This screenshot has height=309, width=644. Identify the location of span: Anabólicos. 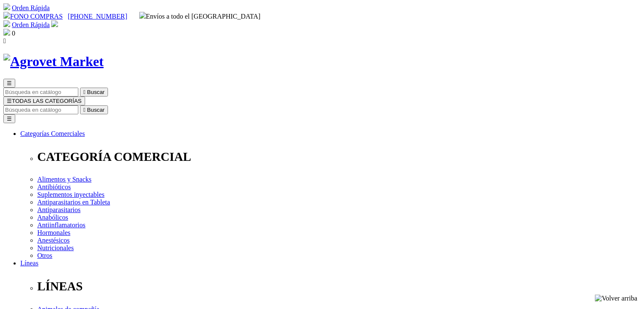
(53, 217).